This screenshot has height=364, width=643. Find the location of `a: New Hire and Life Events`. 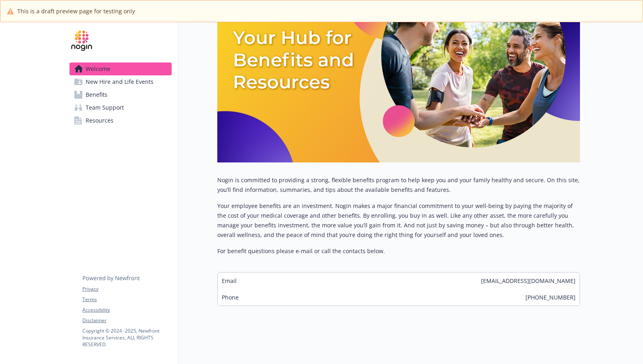

a: New Hire and Life Events is located at coordinates (120, 82).